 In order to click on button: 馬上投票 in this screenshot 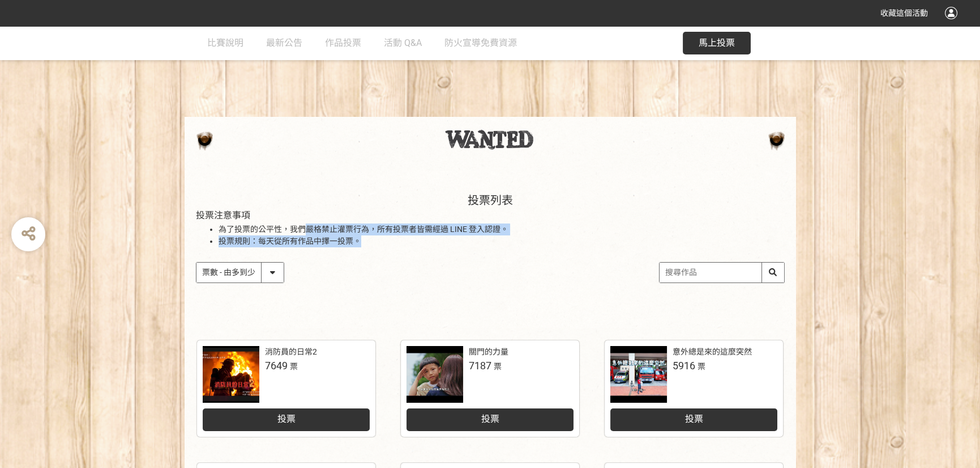, I will do `click(717, 43)`.